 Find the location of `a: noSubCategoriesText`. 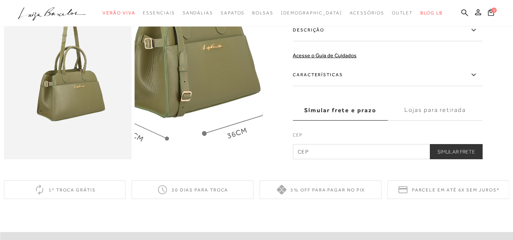

a: noSubCategoriesText is located at coordinates (311, 13).